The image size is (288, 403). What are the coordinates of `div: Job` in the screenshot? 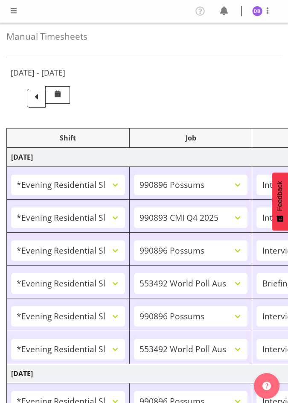 It's located at (191, 138).